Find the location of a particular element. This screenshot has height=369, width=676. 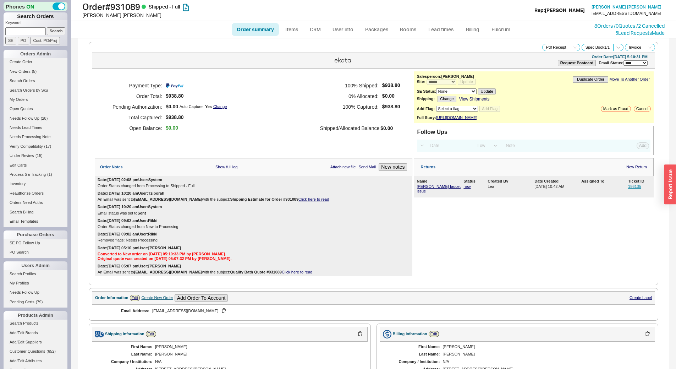

span: ( 5 ) is located at coordinates (34, 71).